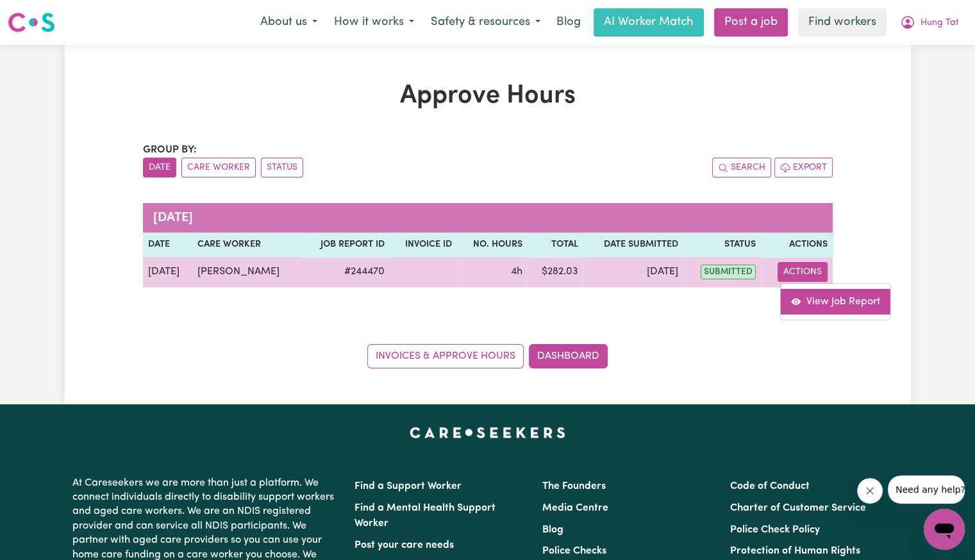 Image resolution: width=975 pixels, height=560 pixels. What do you see at coordinates (929, 23) in the screenshot?
I see `button: My Account` at bounding box center [929, 23].